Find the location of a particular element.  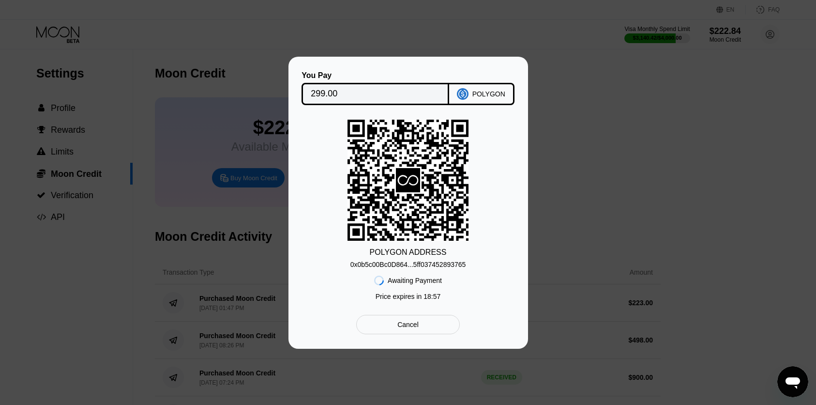

div: Awaiting Payment is located at coordinates (415, 280).